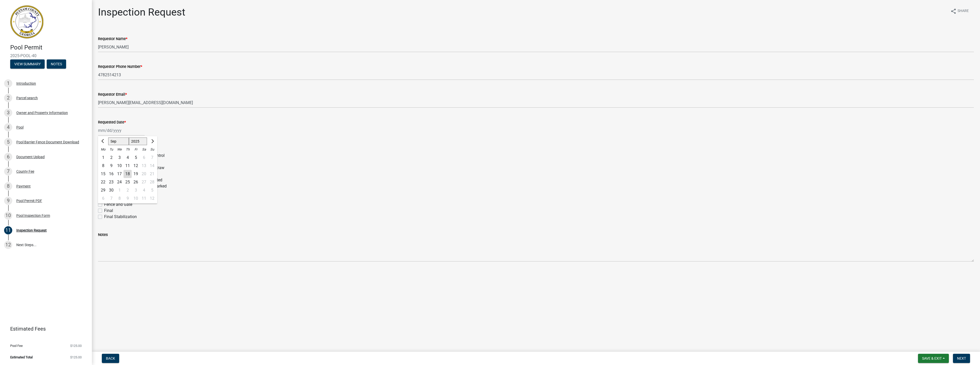 The height and width of the screenshot is (365, 980). I want to click on div: Thursday, October 2, 2025, so click(128, 190).